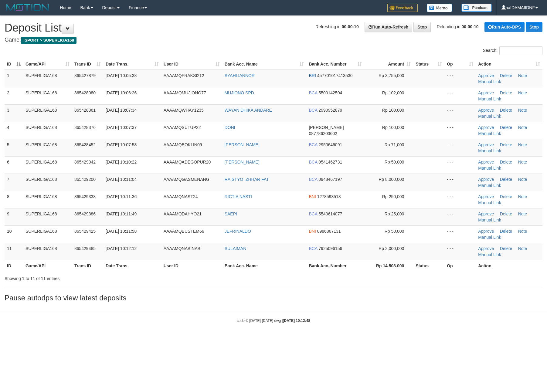  I want to click on th: ID: activate to sort column descending, so click(13, 64).